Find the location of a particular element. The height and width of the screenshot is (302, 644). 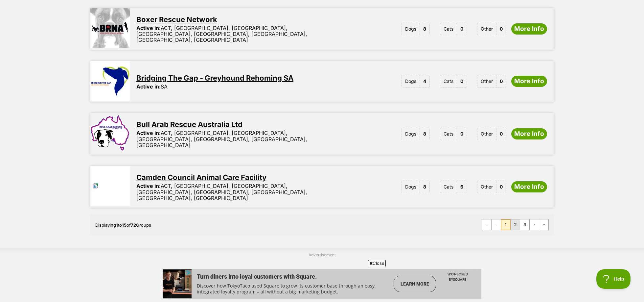

a: Bridging The Gap - Greyhound Rehoming SA is located at coordinates (215, 78).